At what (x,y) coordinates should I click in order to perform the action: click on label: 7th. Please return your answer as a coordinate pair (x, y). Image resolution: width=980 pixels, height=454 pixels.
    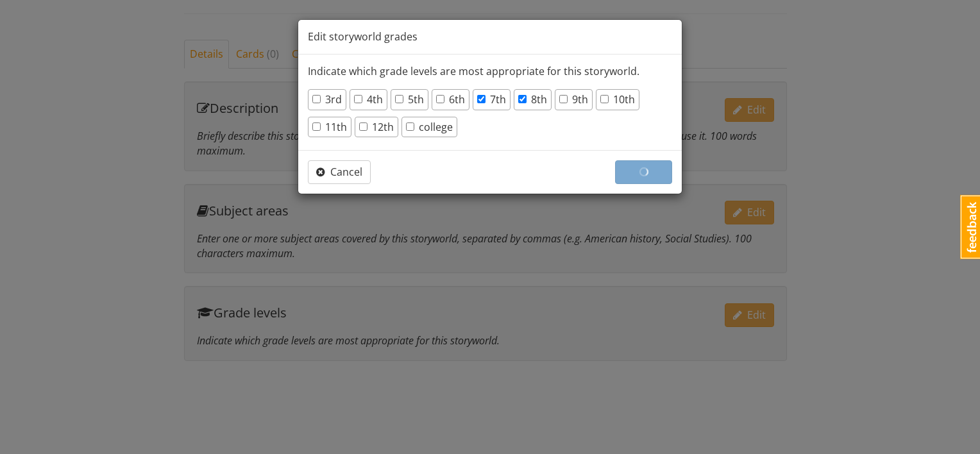
    Looking at the image, I should click on (491, 100).